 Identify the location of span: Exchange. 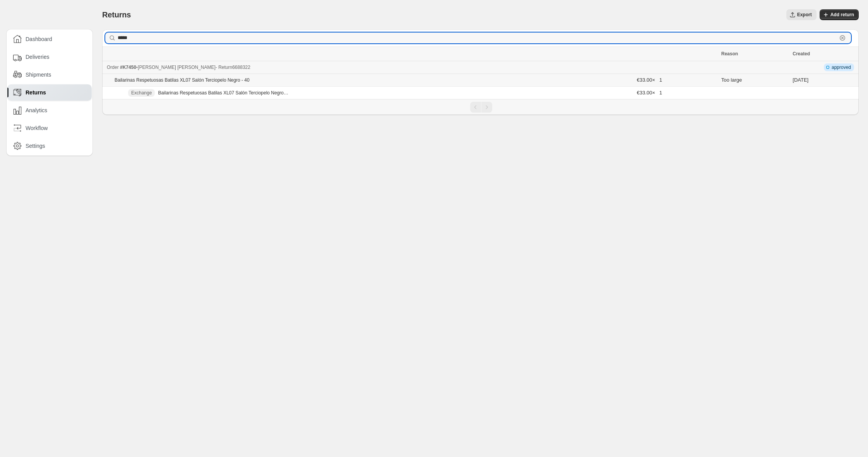
(141, 93).